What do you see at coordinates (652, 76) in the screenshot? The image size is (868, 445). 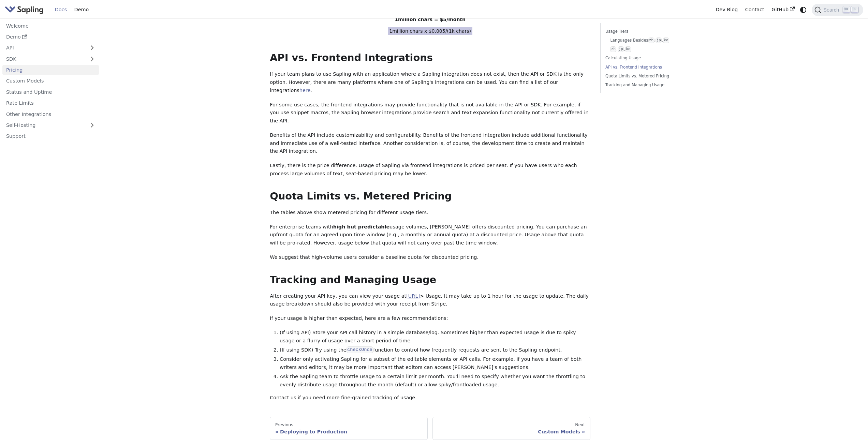 I see `a: Quota Limits vs. Metered Pricing` at bounding box center [652, 76].